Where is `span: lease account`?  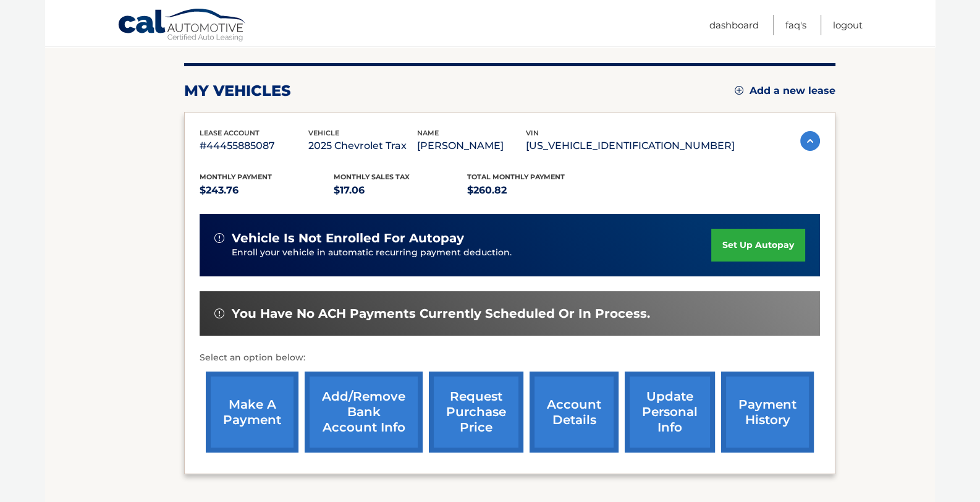 span: lease account is located at coordinates (229, 133).